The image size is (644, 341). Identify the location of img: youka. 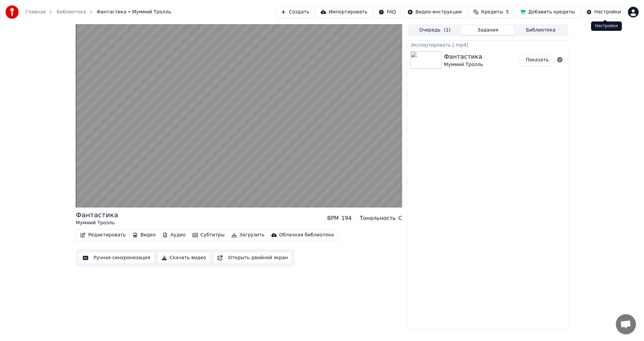
(12, 12).